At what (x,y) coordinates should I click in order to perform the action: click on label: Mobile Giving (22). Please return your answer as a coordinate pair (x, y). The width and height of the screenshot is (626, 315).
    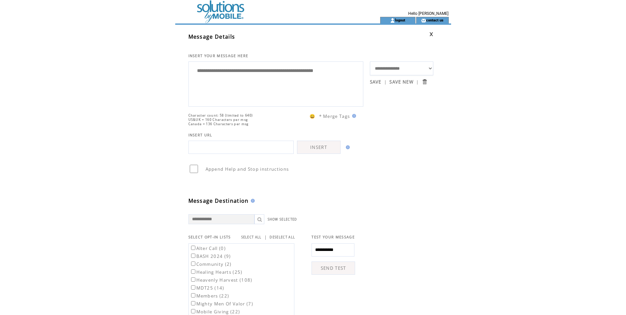
    Looking at the image, I should click on (215, 311).